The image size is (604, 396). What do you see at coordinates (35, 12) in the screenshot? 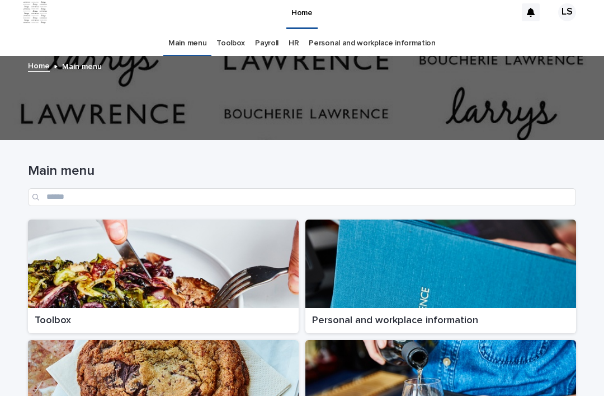
I see `img: ZpJWbK78RmCi9E4bZOpa` at bounding box center [35, 12].